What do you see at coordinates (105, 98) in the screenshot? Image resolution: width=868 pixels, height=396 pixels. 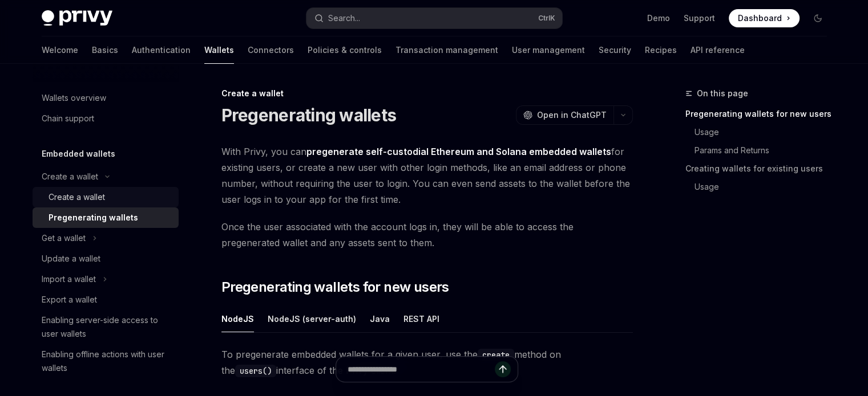 I see `a: Wallets overview` at bounding box center [105, 98].